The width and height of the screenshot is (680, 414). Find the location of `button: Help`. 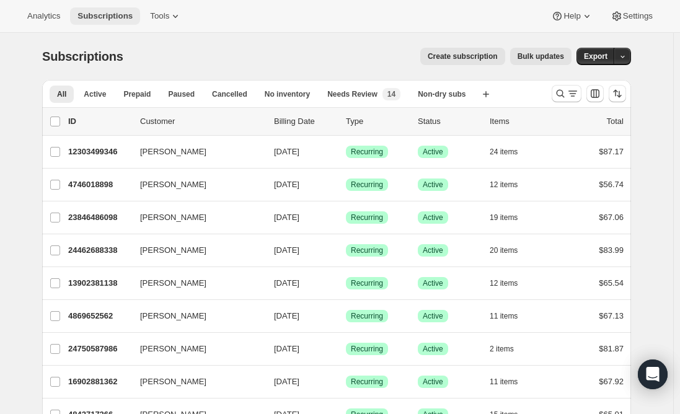

button: Help is located at coordinates (572, 16).